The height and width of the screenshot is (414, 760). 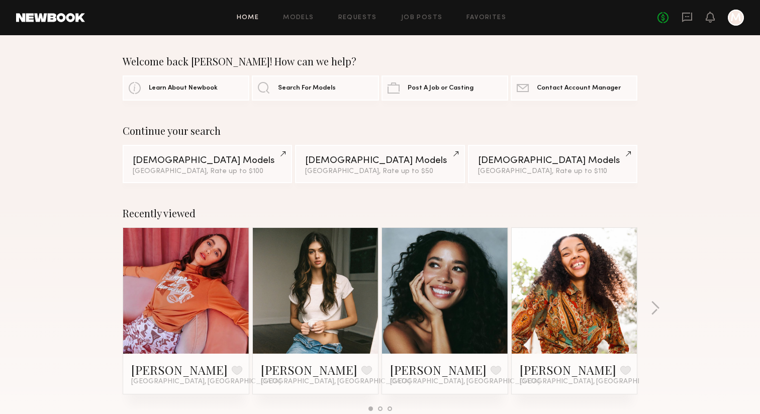 I want to click on a: Models, so click(x=298, y=18).